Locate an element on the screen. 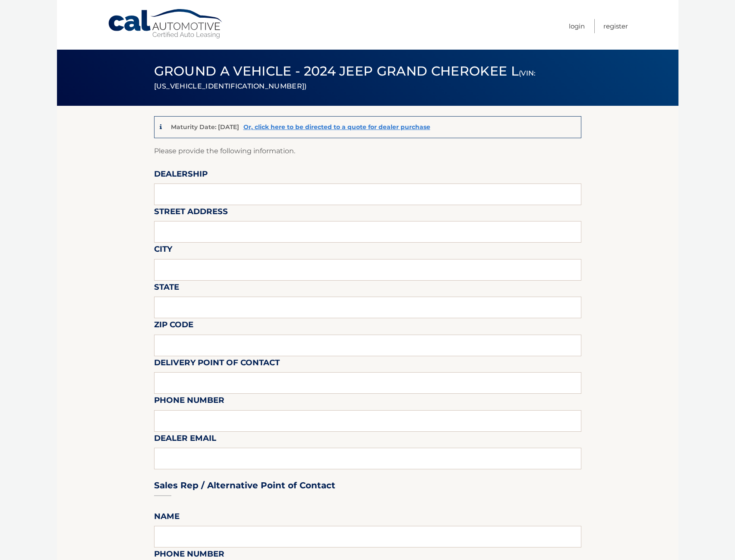  label: Dealership is located at coordinates (181, 175).